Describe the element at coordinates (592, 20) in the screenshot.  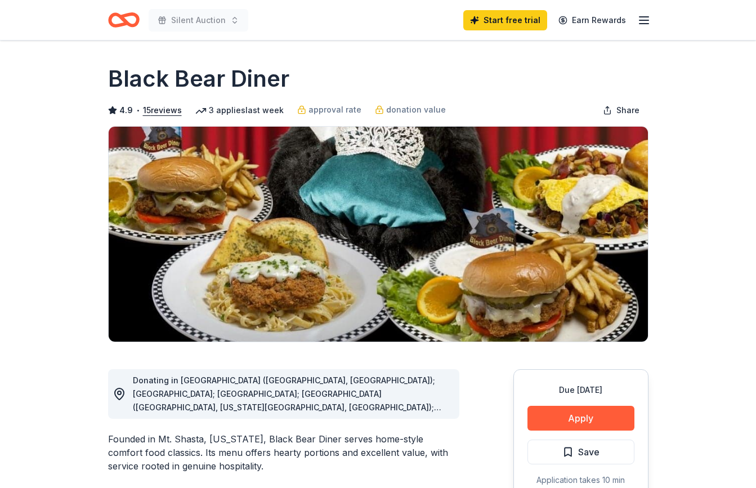
I see `a: Earn Rewards` at that location.